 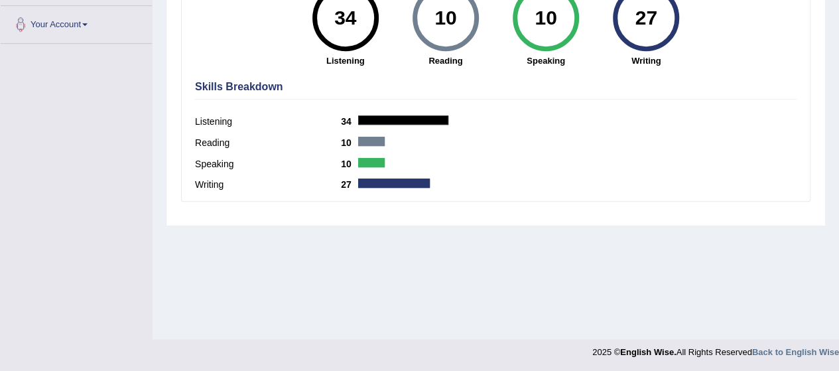 I want to click on strong: Writing, so click(x=646, y=60).